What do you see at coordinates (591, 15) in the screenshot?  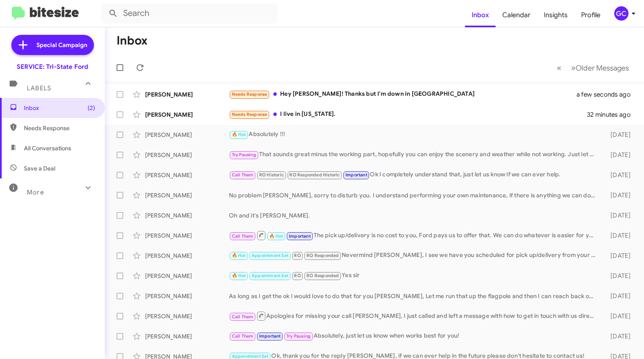 I see `a: Profile` at bounding box center [591, 15].